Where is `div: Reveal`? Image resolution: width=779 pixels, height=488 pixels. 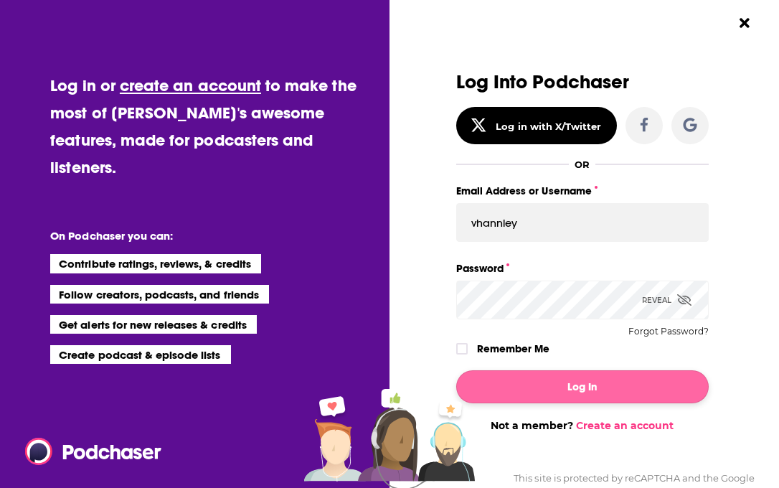 div: Reveal is located at coordinates (666, 300).